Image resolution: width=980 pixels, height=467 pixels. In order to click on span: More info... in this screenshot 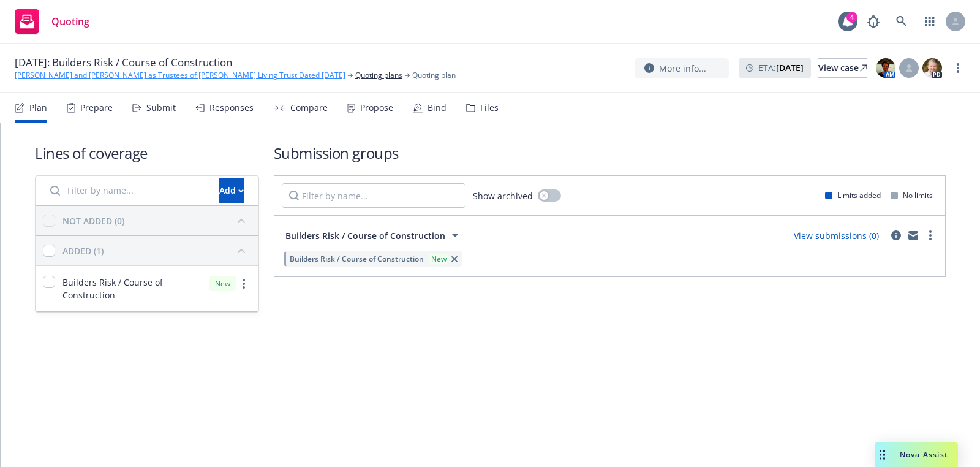, I will do `click(683, 68)`.